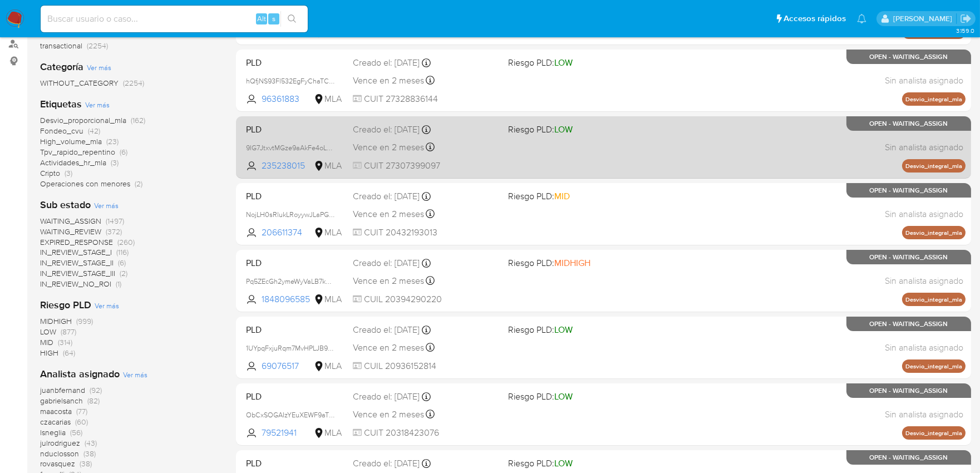  I want to click on span: 3.159.0, so click(964, 30).